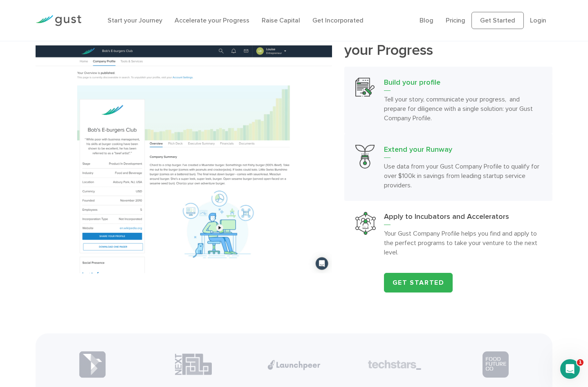 This screenshot has height=387, width=588. What do you see at coordinates (212, 20) in the screenshot?
I see `a: Accelerate your Progress` at bounding box center [212, 20].